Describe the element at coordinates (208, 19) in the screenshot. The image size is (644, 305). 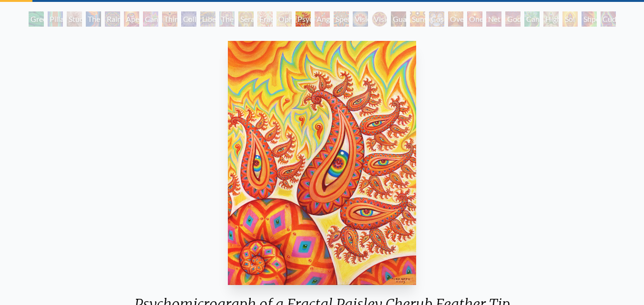
I see `div: Liberation Through Seeing` at that location.